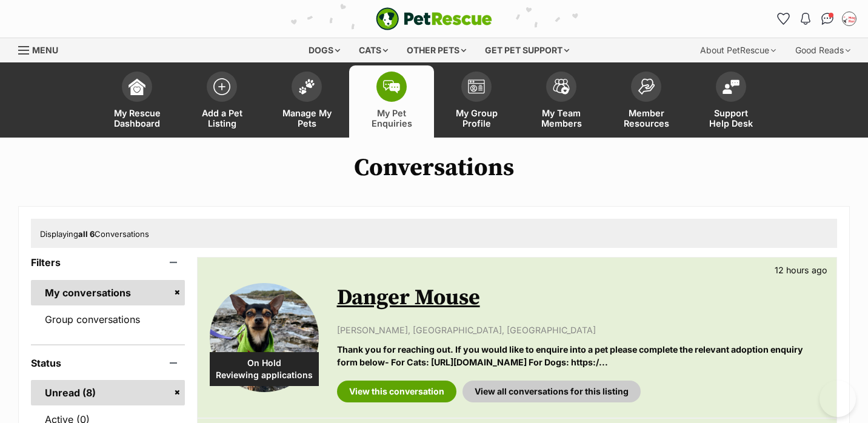 The image size is (868, 423). Describe the element at coordinates (408, 298) in the screenshot. I see `a: Danger Mouse` at that location.